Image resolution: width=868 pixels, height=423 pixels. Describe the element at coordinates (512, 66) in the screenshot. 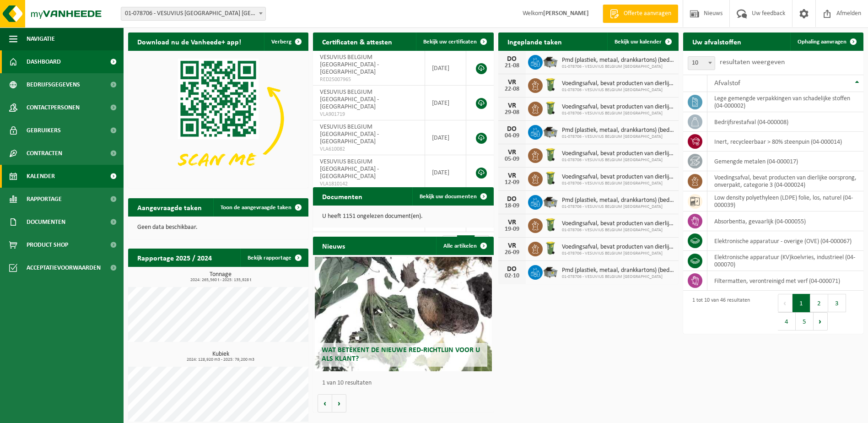

I see `div: 21-08` at that location.